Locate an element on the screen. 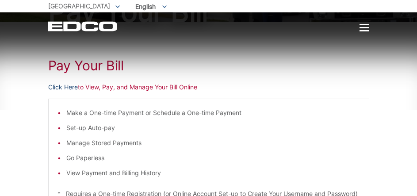 This screenshot has width=417, height=196. li: Go Paperless is located at coordinates (213, 158).